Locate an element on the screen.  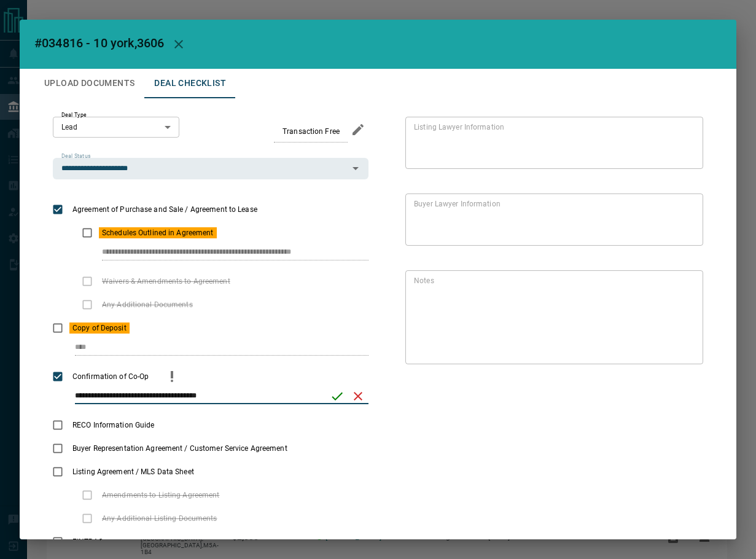
span: #034816 - 10 york,3606 is located at coordinates (99, 43).